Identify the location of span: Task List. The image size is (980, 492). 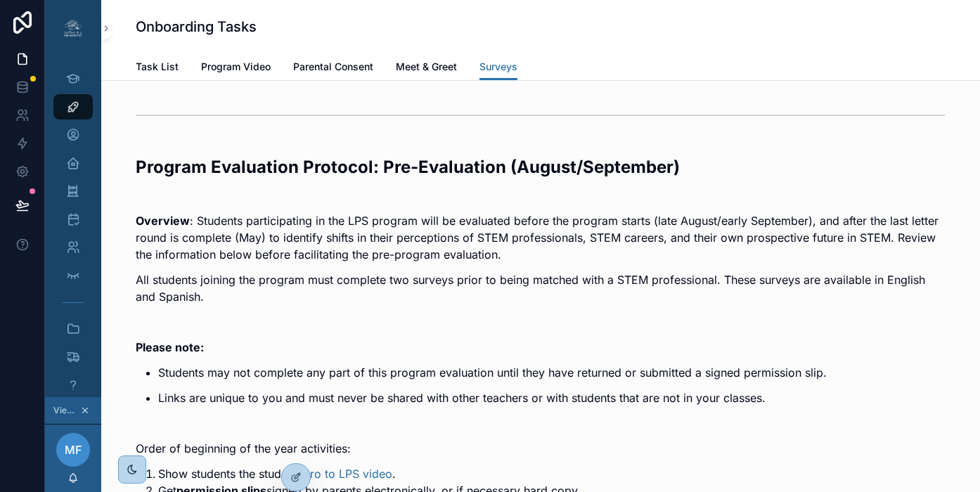
(157, 67).